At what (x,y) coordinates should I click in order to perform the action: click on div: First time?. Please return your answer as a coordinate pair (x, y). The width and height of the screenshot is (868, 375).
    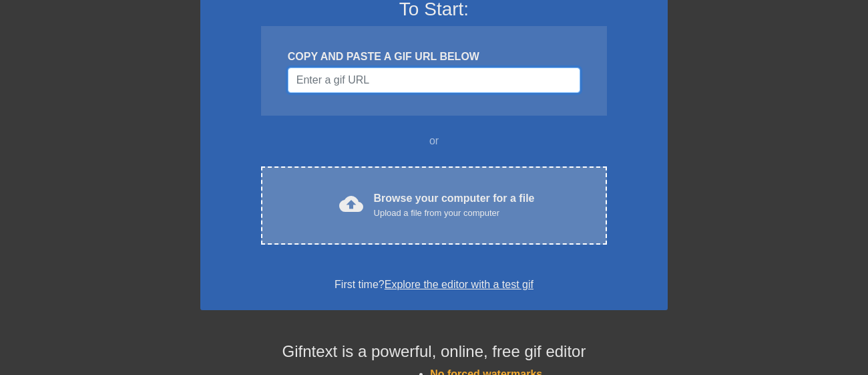
    Looking at the image, I should click on (434, 285).